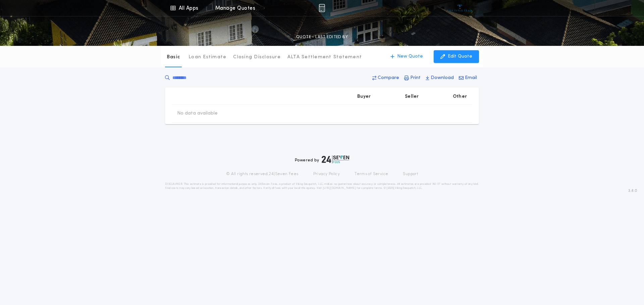 Image resolution: width=644 pixels, height=305 pixels. What do you see at coordinates (322, 186) in the screenshot?
I see `p: DISCLAIMER: This estimate is provided for informational purposes only. 24|Seven Fees, a product o...` at bounding box center [322, 186].